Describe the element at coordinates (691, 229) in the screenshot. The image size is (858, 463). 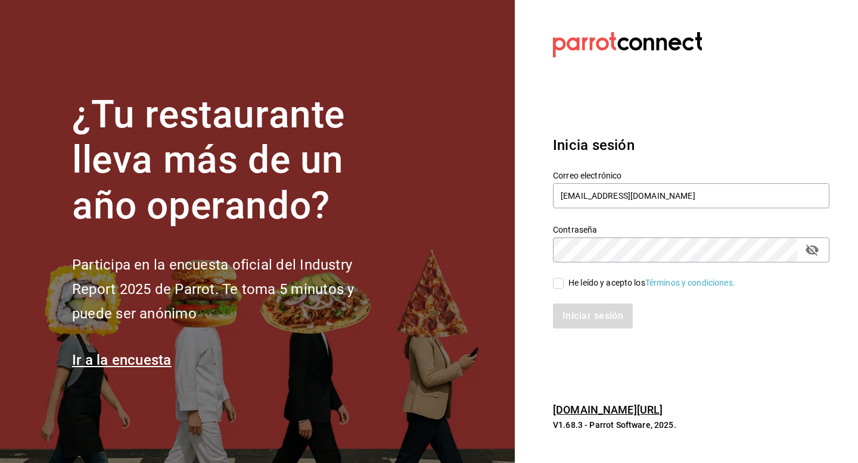
I see `label: Contraseña` at that location.